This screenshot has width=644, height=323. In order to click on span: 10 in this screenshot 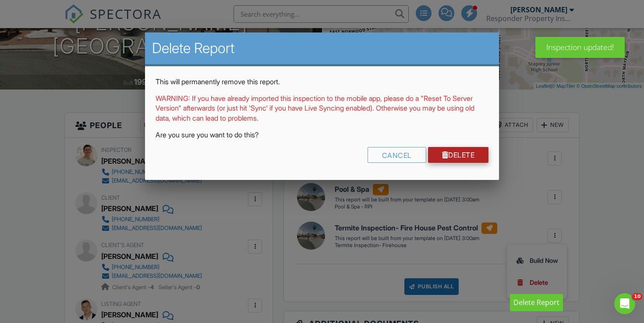, I will do `click(637, 296)`.